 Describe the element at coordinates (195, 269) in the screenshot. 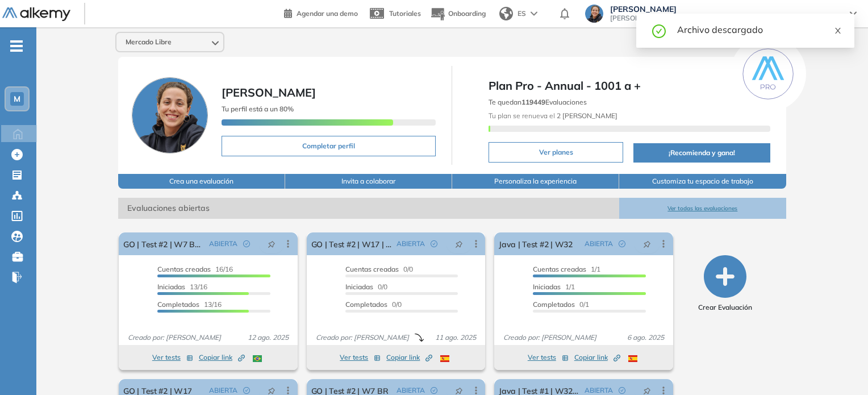

I see `span: 16/16` at that location.